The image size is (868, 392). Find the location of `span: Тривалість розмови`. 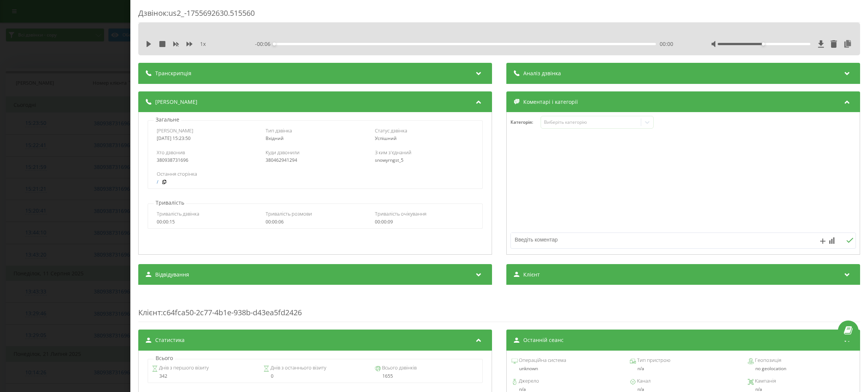

span: Тривалість розмови is located at coordinates (288, 213).